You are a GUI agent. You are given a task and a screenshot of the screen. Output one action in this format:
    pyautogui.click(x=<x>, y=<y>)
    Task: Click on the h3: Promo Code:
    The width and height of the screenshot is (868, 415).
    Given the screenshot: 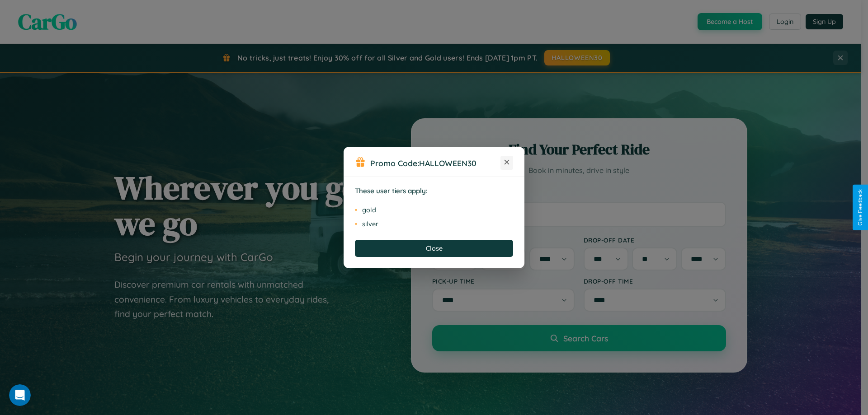 What is the action you would take?
    pyautogui.click(x=436, y=163)
    